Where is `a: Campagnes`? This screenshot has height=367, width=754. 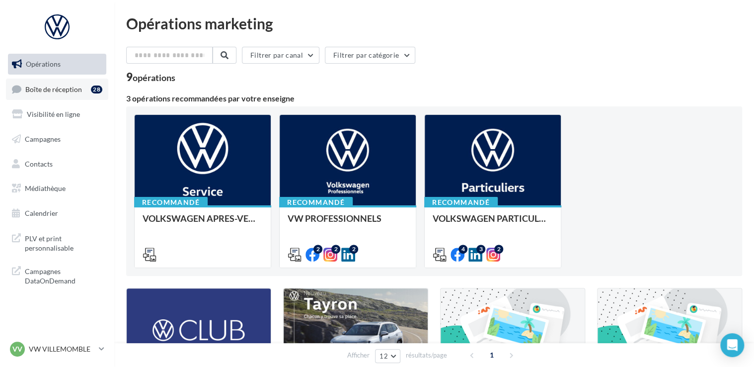 a: Campagnes is located at coordinates (57, 139).